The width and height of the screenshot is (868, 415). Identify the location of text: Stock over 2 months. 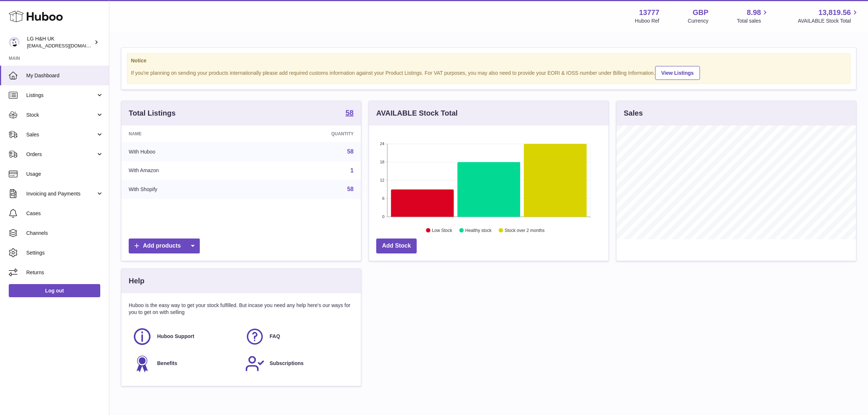
(524, 230).